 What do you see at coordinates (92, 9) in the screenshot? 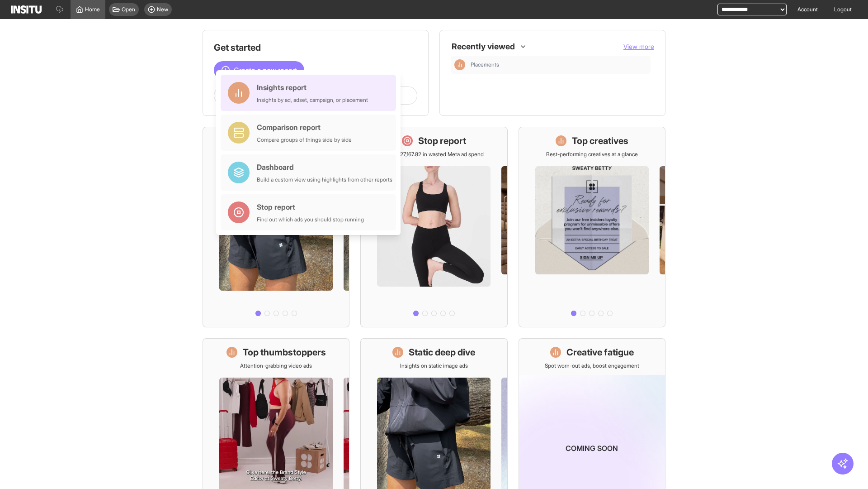
I see `span: Home` at bounding box center [92, 9].